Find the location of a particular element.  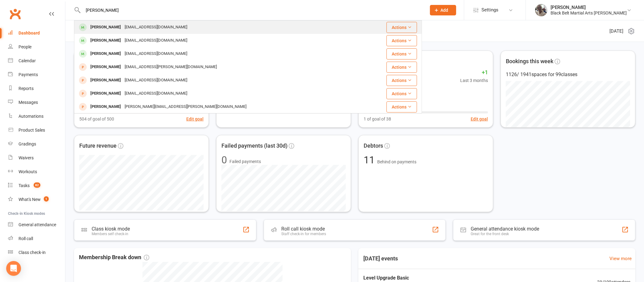

div: What's New is located at coordinates (30, 199).